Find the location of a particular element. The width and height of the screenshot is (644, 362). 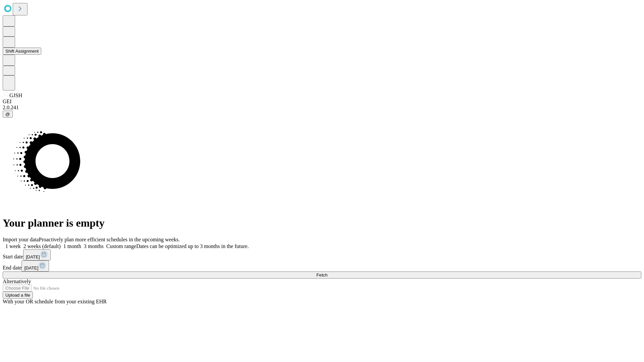

span: Fetch is located at coordinates (321, 275).